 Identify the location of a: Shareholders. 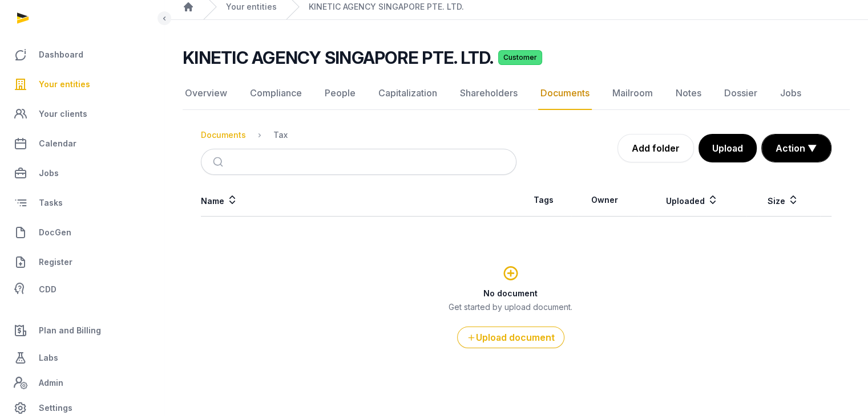
(489, 94).